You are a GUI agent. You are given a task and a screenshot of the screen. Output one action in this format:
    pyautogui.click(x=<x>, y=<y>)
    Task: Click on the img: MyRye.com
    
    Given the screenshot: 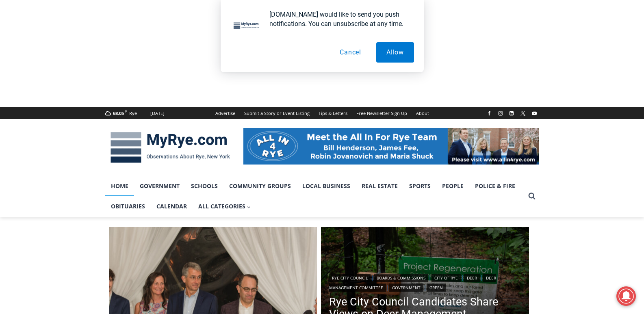 What is the action you would take?
    pyautogui.click(x=170, y=148)
    